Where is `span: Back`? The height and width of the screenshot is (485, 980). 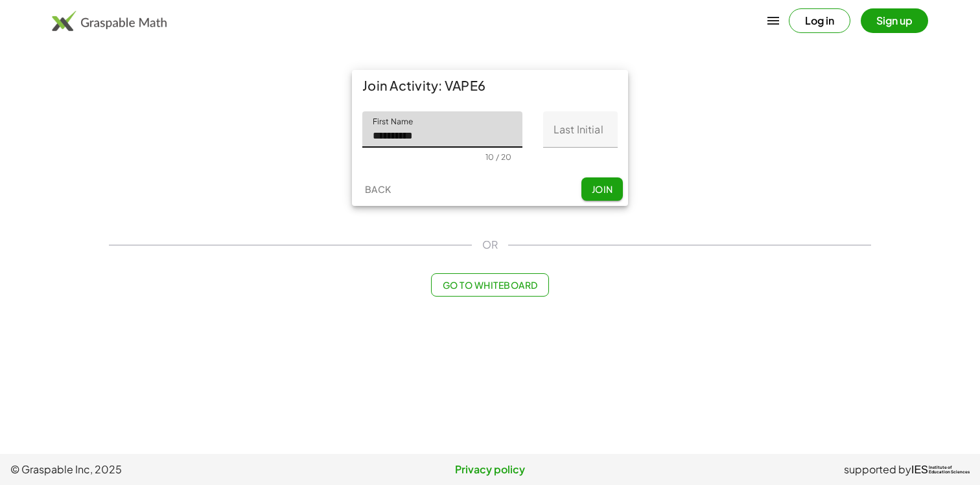
span: Back is located at coordinates (377, 189).